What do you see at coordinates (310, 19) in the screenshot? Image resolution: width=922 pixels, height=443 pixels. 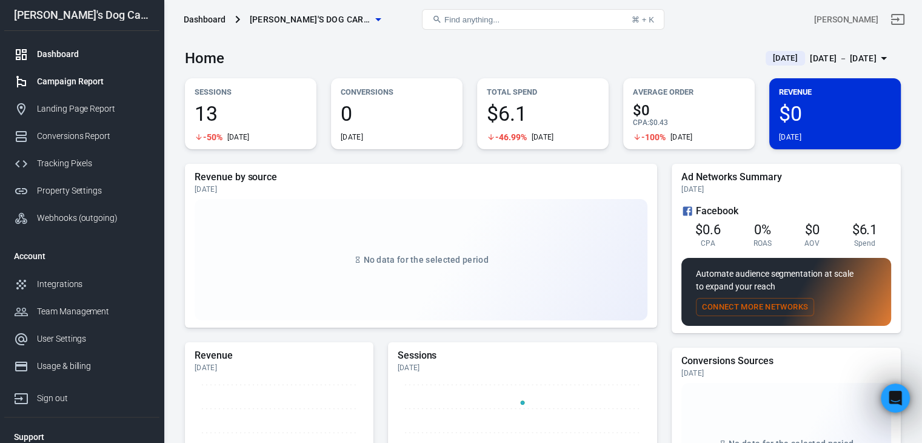 I see `span: Emma's Dog Care Shop` at bounding box center [310, 19].